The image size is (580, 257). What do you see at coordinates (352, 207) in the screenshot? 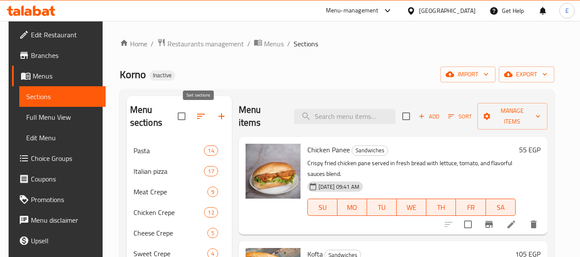
I see `span: MO` at bounding box center [352, 207].